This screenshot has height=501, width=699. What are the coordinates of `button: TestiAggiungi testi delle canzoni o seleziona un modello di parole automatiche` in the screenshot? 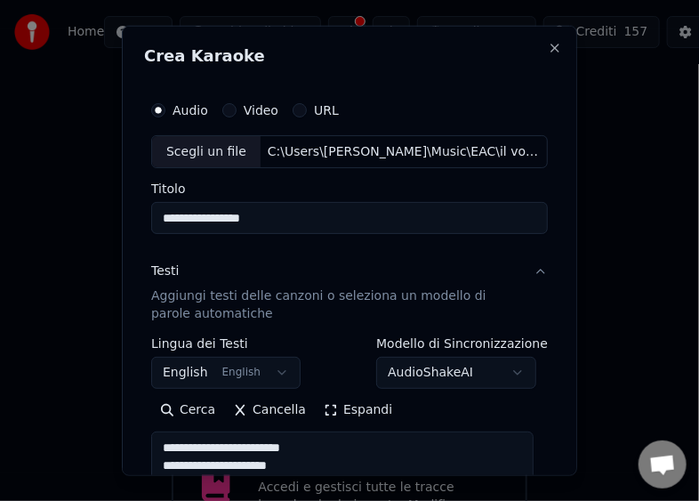 It's located at (350, 293).